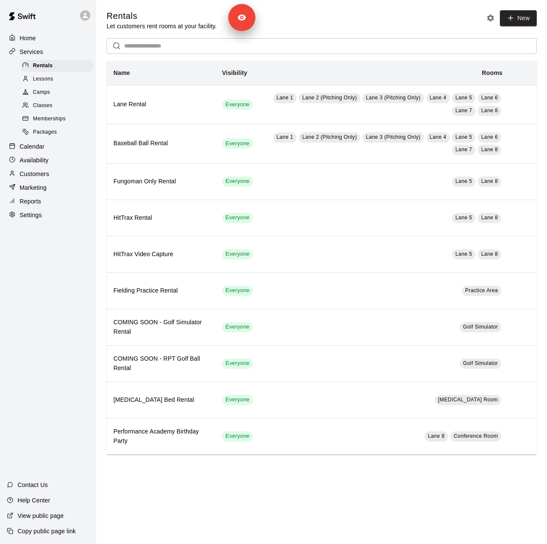 The width and height of the screenshot is (547, 544). What do you see at coordinates (33, 485) in the screenshot?
I see `p: Contact Us` at bounding box center [33, 485].